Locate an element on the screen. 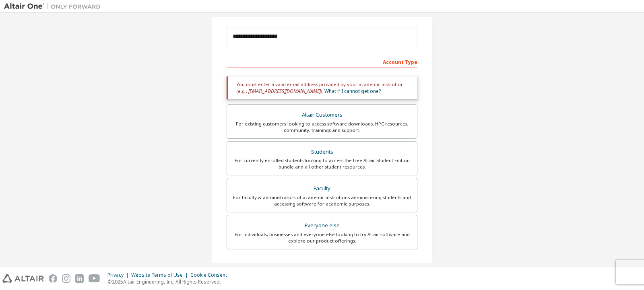  img: facebook.svg is located at coordinates (53, 279).